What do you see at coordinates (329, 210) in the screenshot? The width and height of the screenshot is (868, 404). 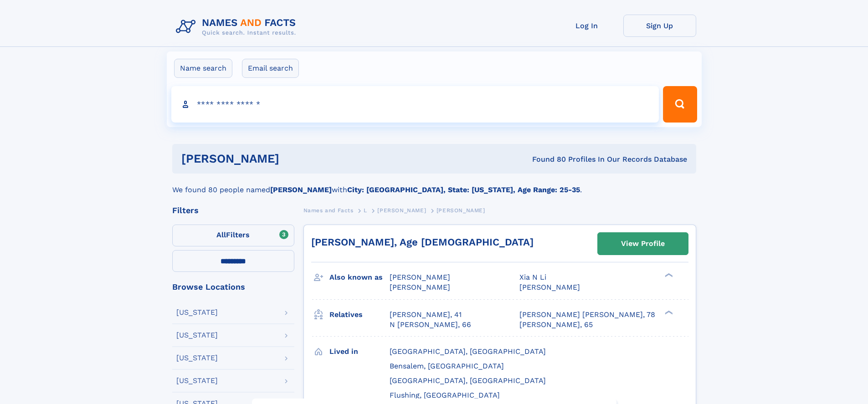 I see `a: Names and Facts` at bounding box center [329, 210].